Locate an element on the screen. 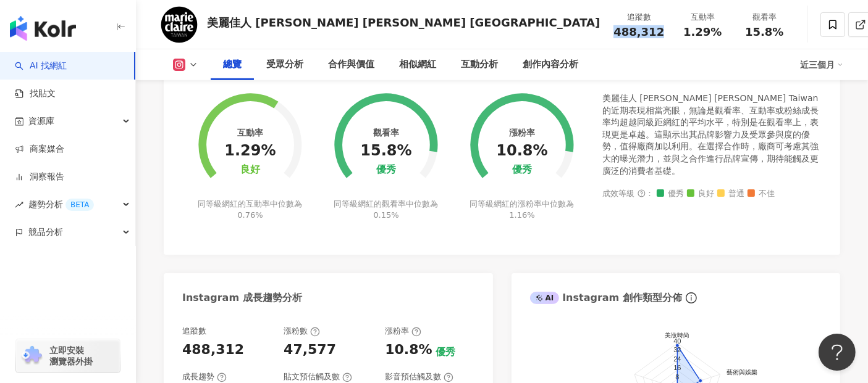 This screenshot has height=383, width=868. div: 影音預估觸及數 is located at coordinates (419, 377).